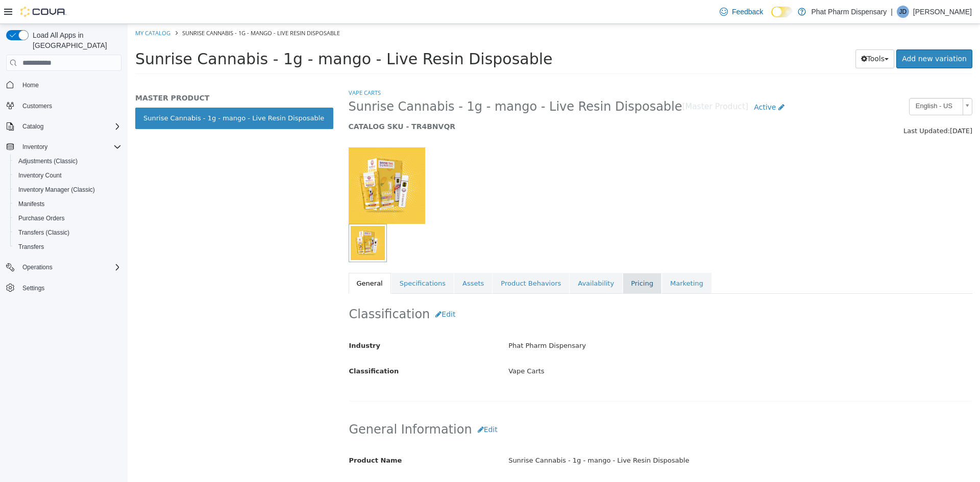  I want to click on span: Last Updated:, so click(799, 107).